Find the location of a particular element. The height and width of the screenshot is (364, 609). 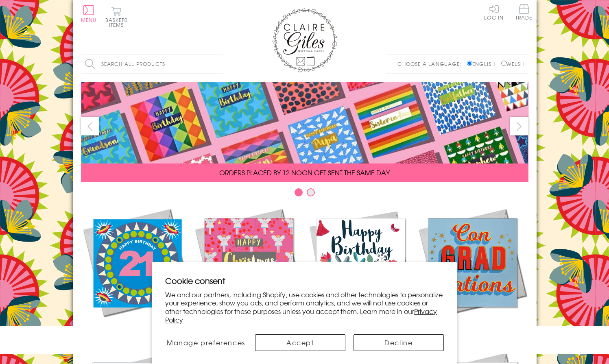

button: next is located at coordinates (519, 126).